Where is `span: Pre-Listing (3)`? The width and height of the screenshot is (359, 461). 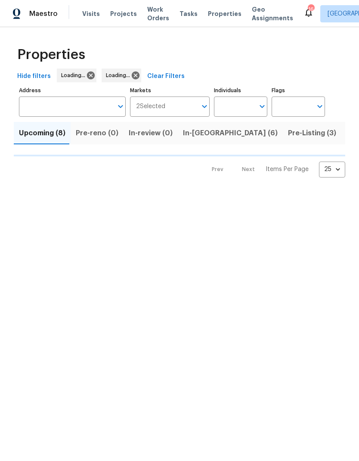
span: Pre-Listing (3) is located at coordinates (312, 133).